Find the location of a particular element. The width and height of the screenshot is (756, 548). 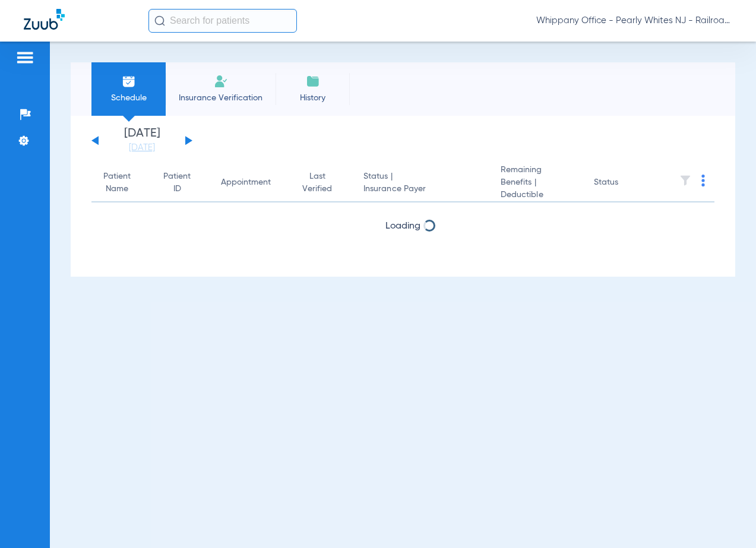

span: History is located at coordinates (313, 98).